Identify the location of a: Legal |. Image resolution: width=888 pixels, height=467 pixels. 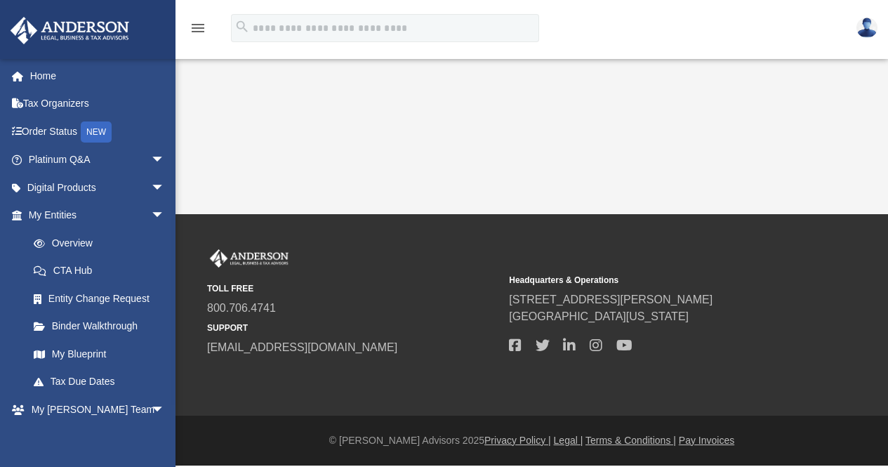
(568, 440).